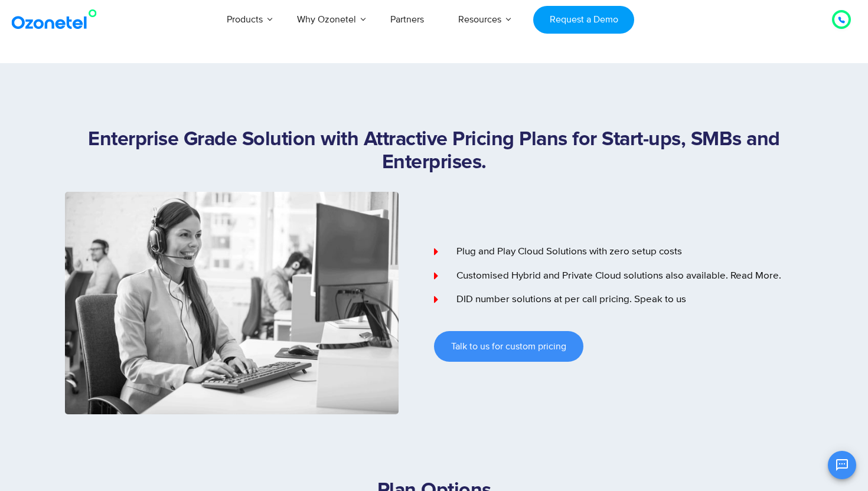  I want to click on span: Customised Hybrid and Private Cloud solutions also available. Read More., so click(617, 276).